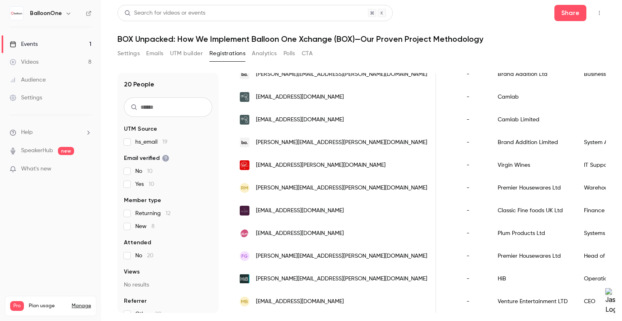  I want to click on div: Search for videos or events, so click(165, 13).